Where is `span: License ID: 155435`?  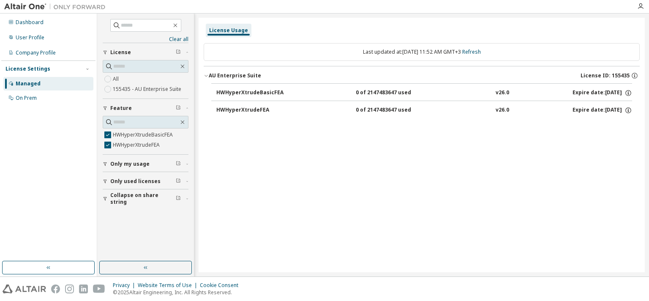 span: License ID: 155435 is located at coordinates (605, 76).